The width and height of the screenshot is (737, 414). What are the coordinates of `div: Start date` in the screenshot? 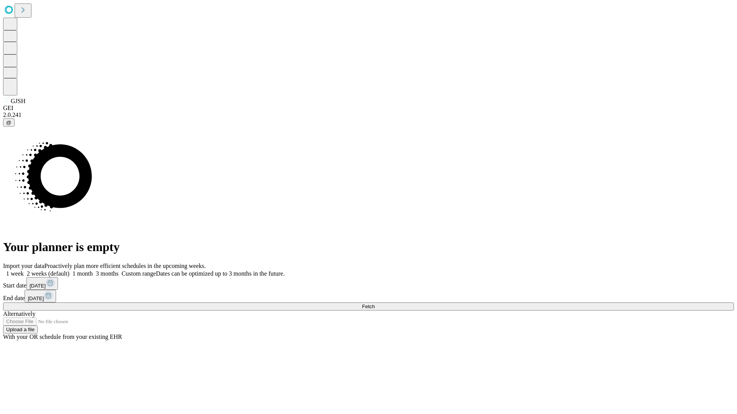 It's located at (368, 283).